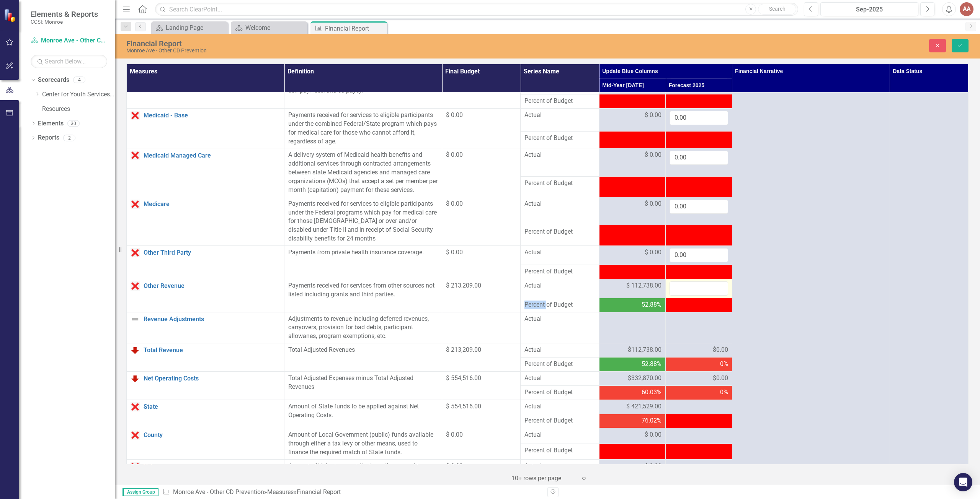 The height and width of the screenshot is (499, 980). I want to click on a: Medicaid Managed Care, so click(212, 156).